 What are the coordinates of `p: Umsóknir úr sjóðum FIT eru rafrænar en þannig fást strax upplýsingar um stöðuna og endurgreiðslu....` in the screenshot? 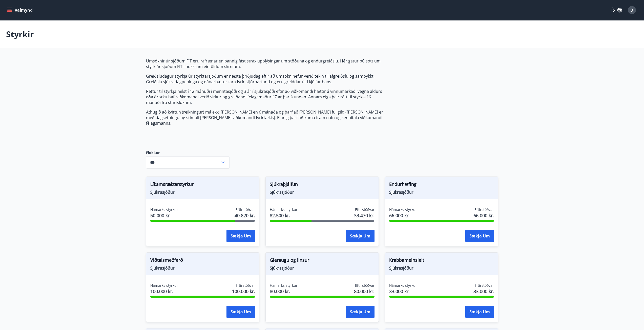 It's located at (266, 64).